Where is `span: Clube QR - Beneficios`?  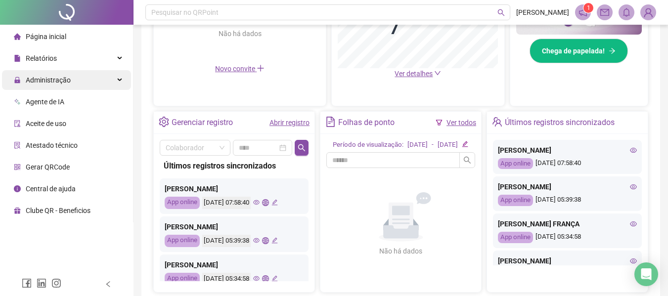 span: Clube QR - Beneficios is located at coordinates (58, 211).